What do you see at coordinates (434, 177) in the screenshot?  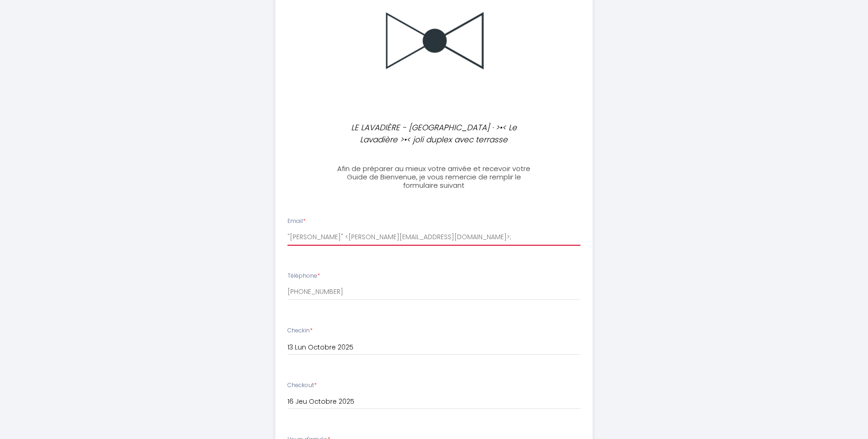 I see `h3: Afin de préparer au mieux votre arrivée et recevoir votre Guide de Bienvenue, je vous remercie de...` at bounding box center [434, 177].